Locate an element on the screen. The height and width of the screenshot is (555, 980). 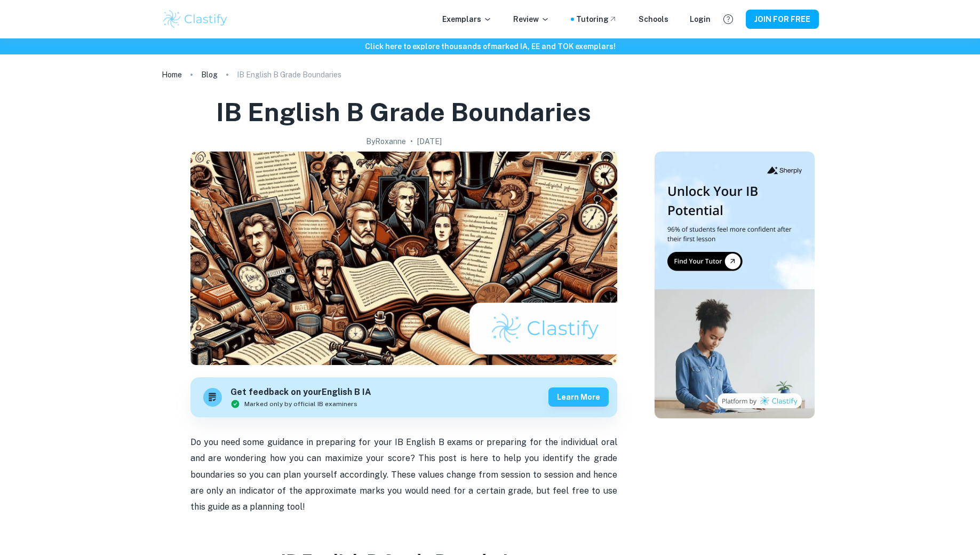
p: Exemplars is located at coordinates (467, 19).